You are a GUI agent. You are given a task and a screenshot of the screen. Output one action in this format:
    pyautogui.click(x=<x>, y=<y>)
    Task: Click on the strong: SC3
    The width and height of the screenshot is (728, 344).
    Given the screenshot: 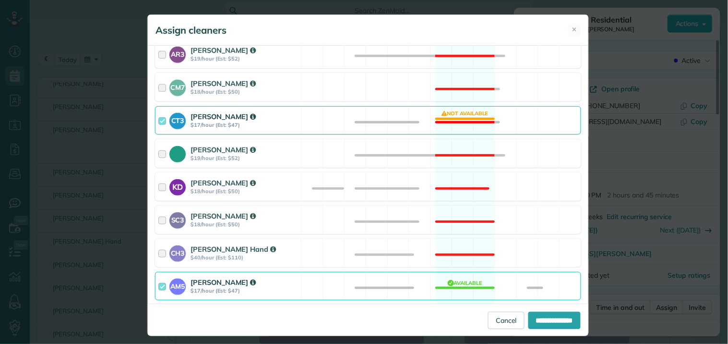 What is the action you would take?
    pyautogui.click(x=178, y=218)
    